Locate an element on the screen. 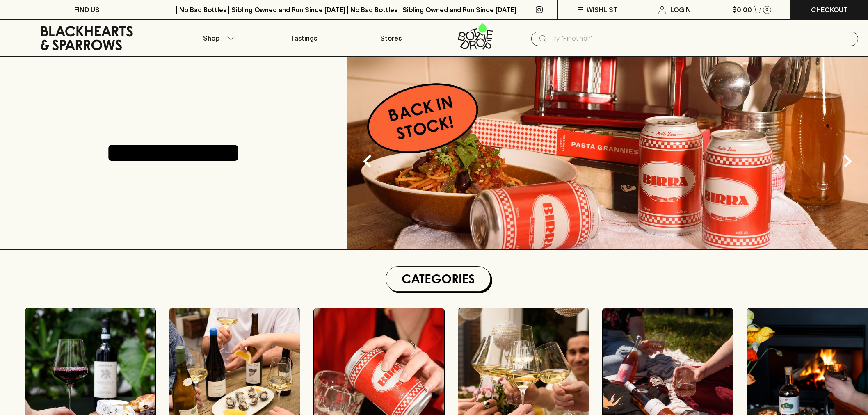  p: Shop is located at coordinates (211, 38).